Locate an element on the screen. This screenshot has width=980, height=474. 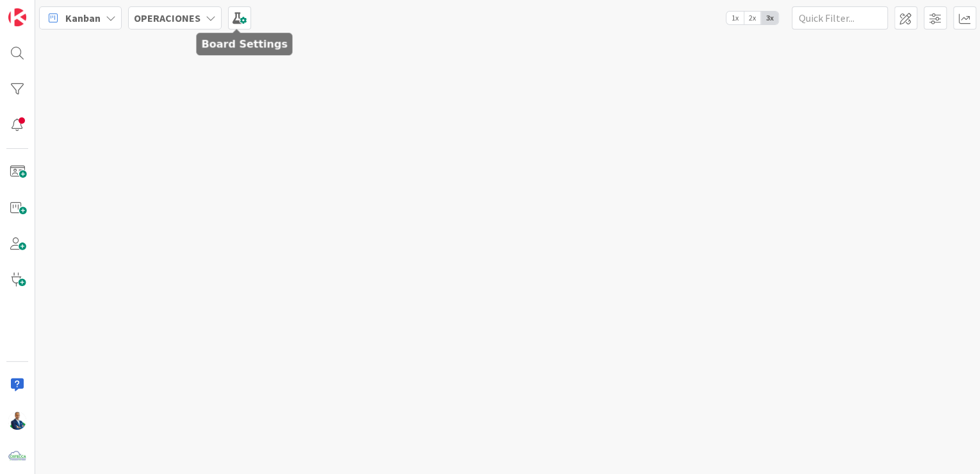
span: 2x is located at coordinates (753, 18).